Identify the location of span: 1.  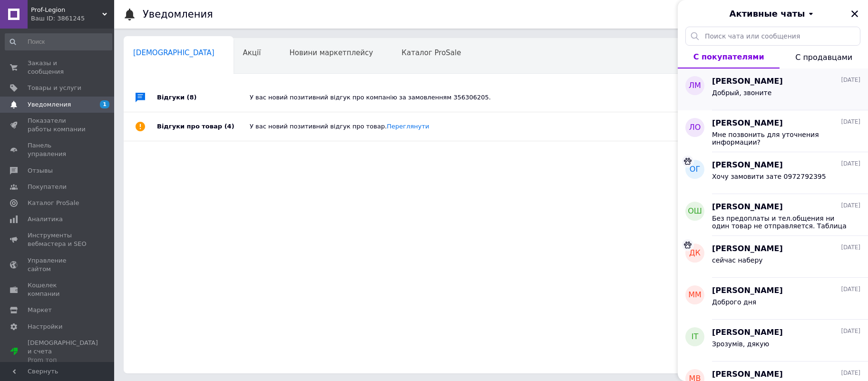
(105, 104).